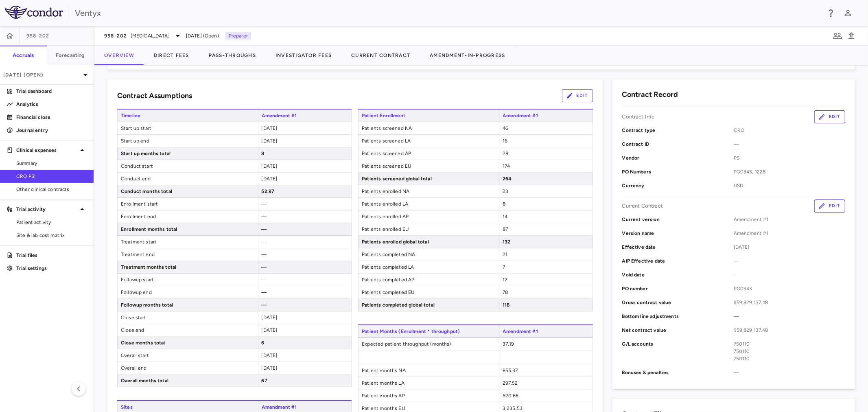 Image resolution: width=868 pixels, height=412 pixels. What do you see at coordinates (188, 304) in the screenshot?
I see `span: Followup months total` at bounding box center [188, 304].